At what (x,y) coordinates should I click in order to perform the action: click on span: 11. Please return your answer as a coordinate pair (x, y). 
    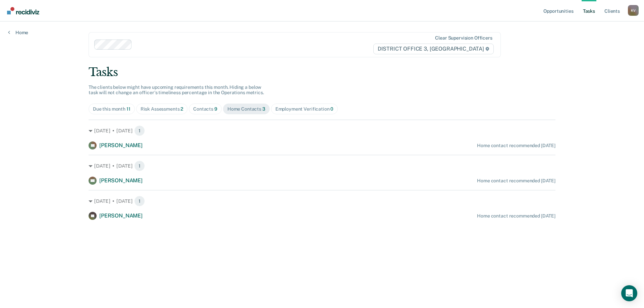
    Looking at the image, I should click on (129, 109).